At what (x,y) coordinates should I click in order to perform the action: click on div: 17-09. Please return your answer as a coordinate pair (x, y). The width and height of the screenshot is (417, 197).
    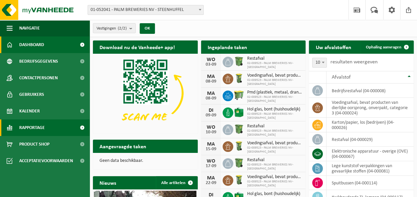
    Looking at the image, I should click on (211, 166).